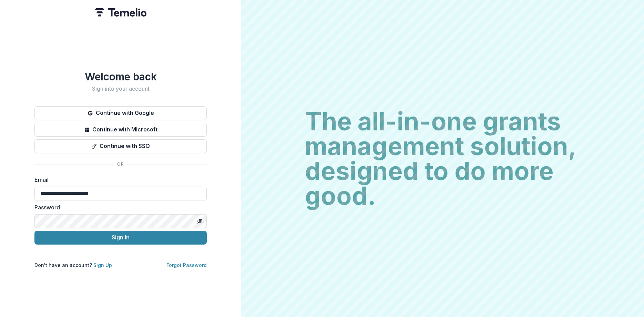 This screenshot has width=644, height=317. I want to click on img: Temelio, so click(121, 13).